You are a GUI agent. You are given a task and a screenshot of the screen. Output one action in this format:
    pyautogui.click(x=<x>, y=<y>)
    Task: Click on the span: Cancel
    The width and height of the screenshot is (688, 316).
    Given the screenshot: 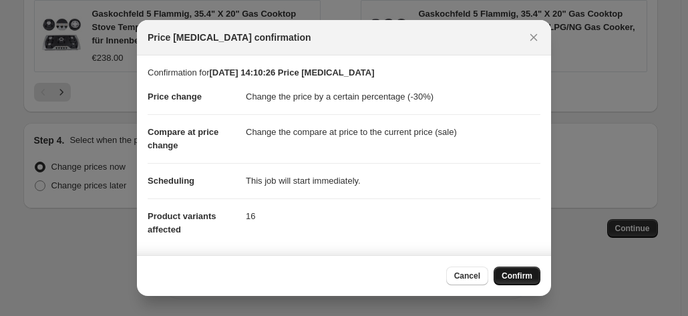 What is the action you would take?
    pyautogui.click(x=467, y=276)
    